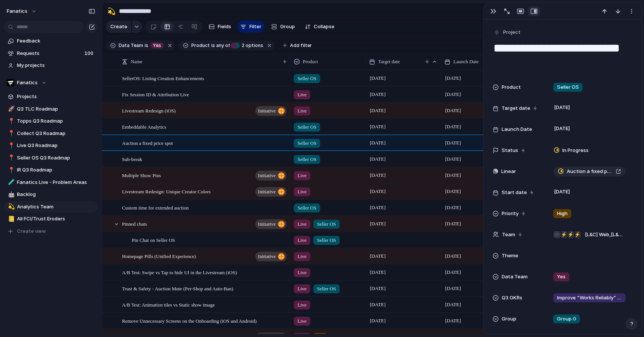  I want to click on button: Fields, so click(220, 26).